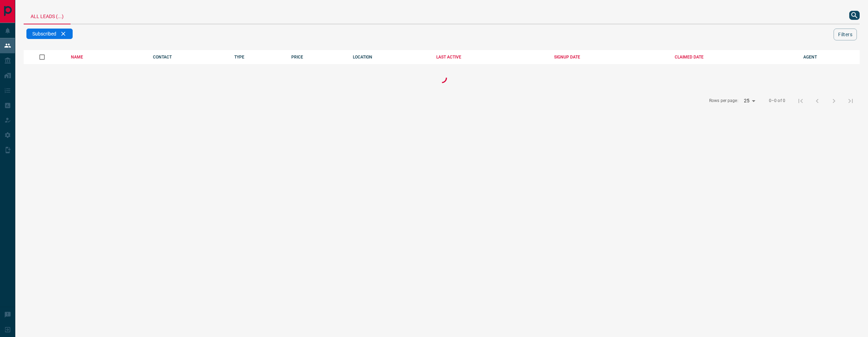 The width and height of the screenshot is (868, 337). Describe the element at coordinates (44, 33) in the screenshot. I see `span: Subscribed` at that location.